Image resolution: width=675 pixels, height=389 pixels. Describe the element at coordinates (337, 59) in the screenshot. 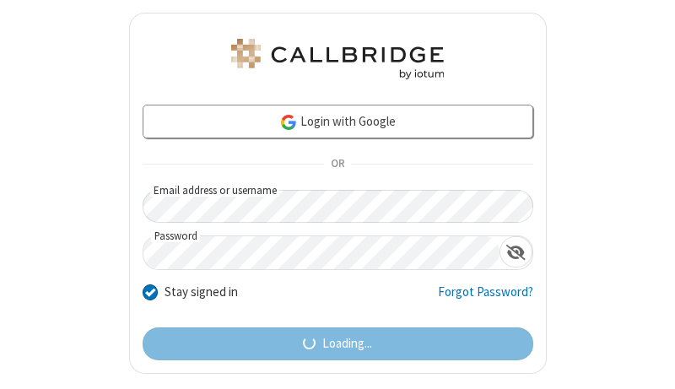

I see `img: Astra` at that location.